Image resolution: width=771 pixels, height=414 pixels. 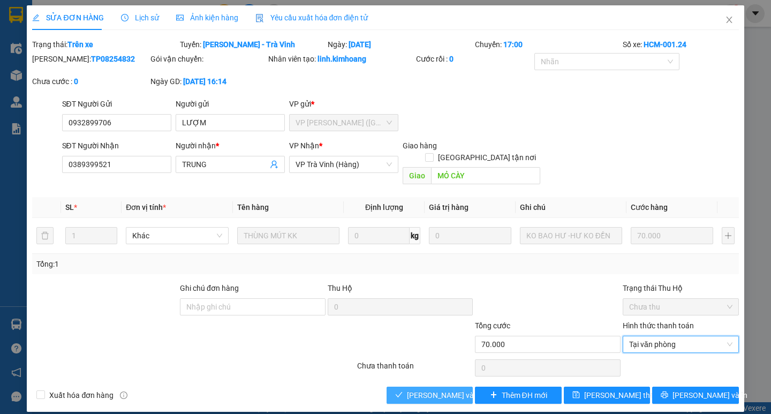 What do you see at coordinates (180, 18) in the screenshot?
I see `span: picture` at bounding box center [180, 18].